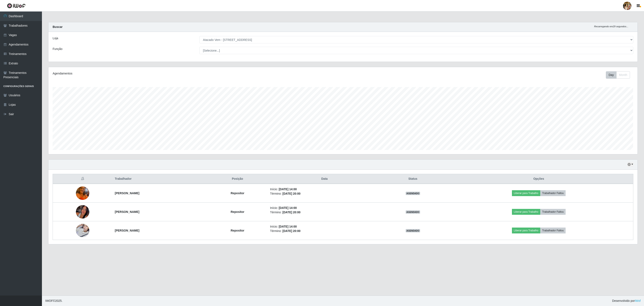 Image resolution: width=644 pixels, height=306 pixels. What do you see at coordinates (82, 230) in the screenshot?
I see `img: 1755028690244.jpeg` at bounding box center [82, 230].